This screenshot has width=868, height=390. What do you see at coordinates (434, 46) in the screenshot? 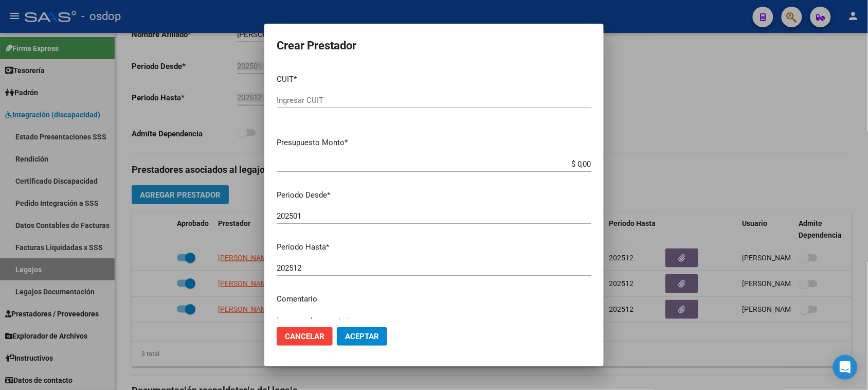
I see `h2: Crear Prestador` at bounding box center [434, 46].